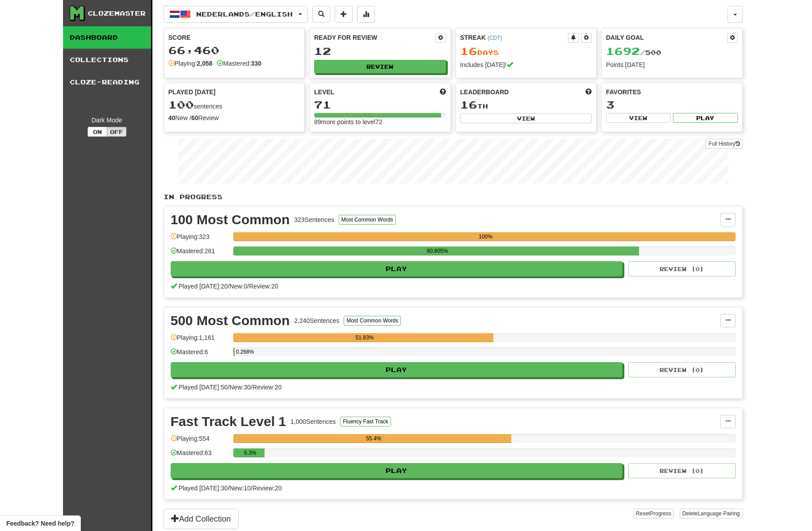  Describe the element at coordinates (374, 37) in the screenshot. I see `div: Ready for Review` at that location.